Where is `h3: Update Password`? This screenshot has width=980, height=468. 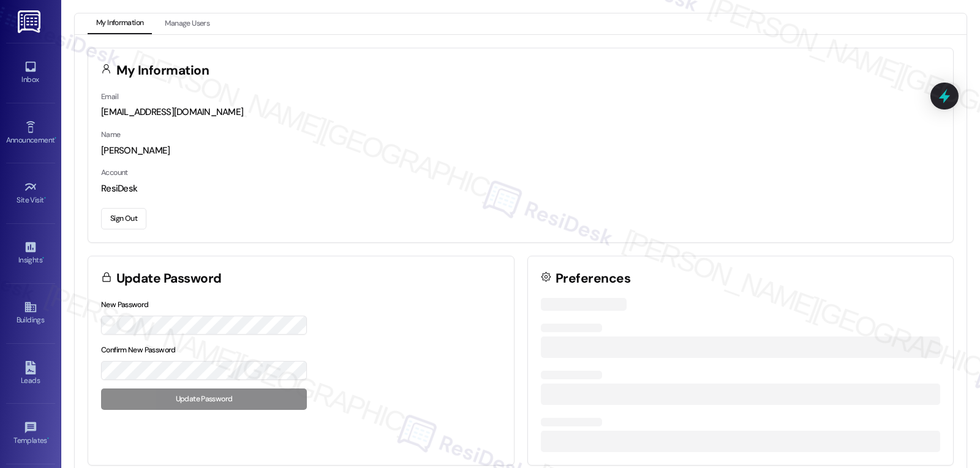 h3: Update Password is located at coordinates (169, 278).